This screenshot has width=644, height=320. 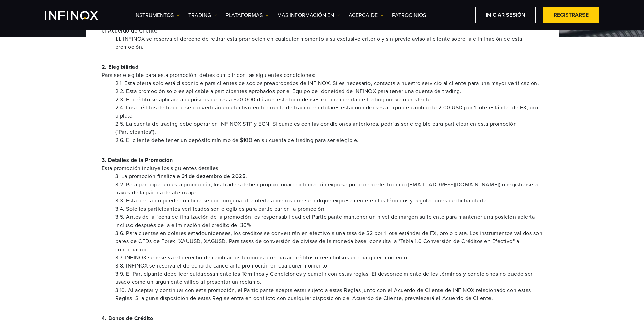 I want to click on li: 2.6. El cliente debe tener un depósito mínimo de $100 en su cuenta de trading para ser elegible., so click(x=329, y=141).